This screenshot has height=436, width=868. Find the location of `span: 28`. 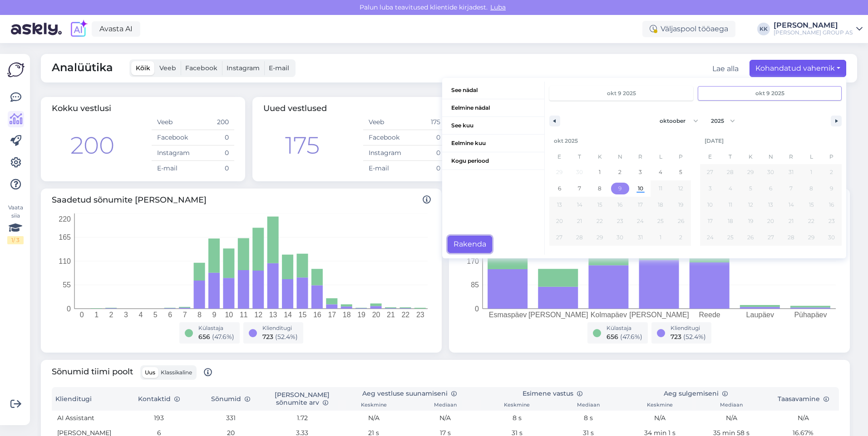

span: 28 is located at coordinates (579, 237).